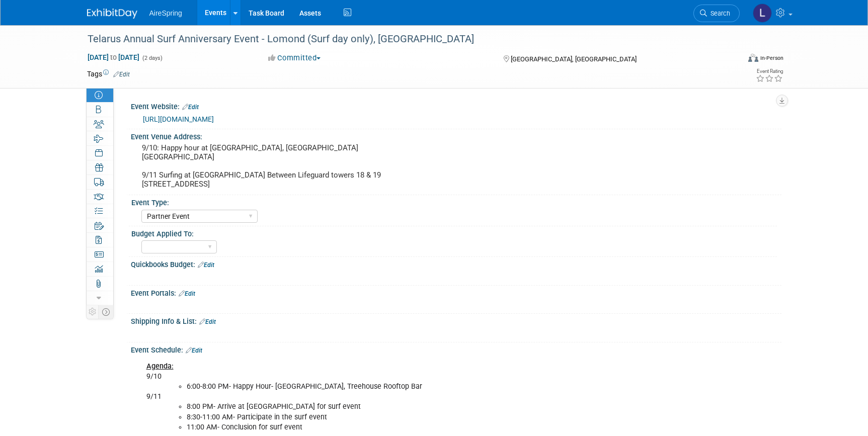 The image size is (868, 436). What do you see at coordinates (456, 263) in the screenshot?
I see `div: Quickbooks Budget:` at bounding box center [456, 263].